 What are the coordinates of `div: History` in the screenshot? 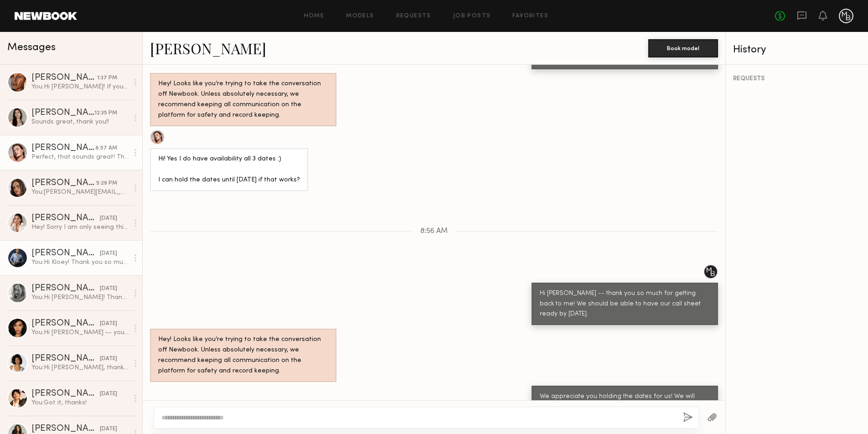 It's located at (797, 50).